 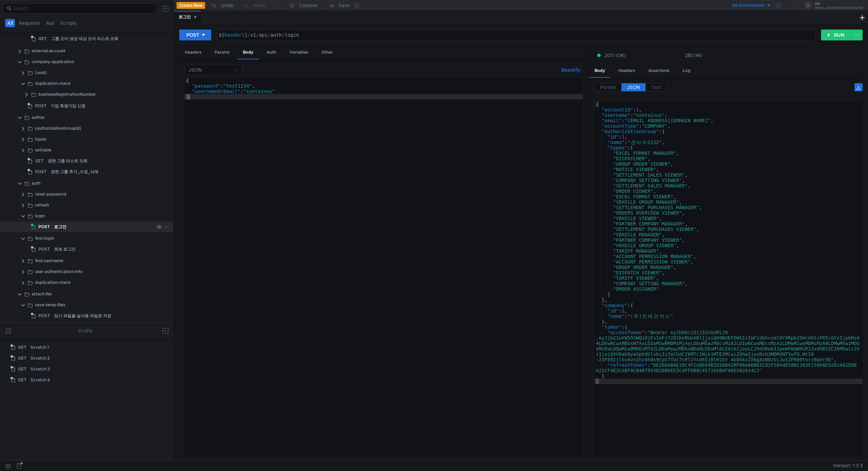 I want to click on div: Other, so click(x=327, y=53).